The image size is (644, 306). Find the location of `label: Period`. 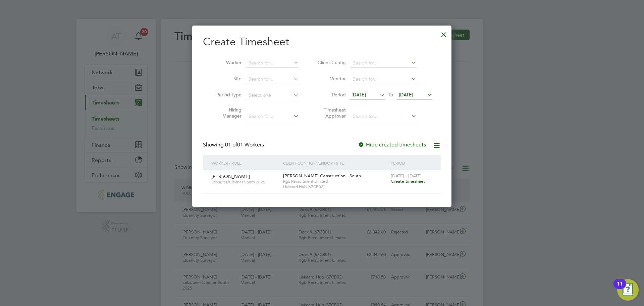

label: Period is located at coordinates (331, 94).